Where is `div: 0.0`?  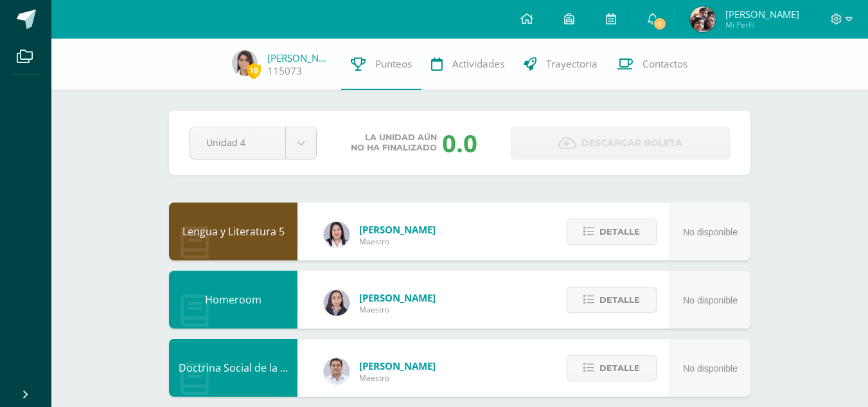 div: 0.0 is located at coordinates (459, 143).